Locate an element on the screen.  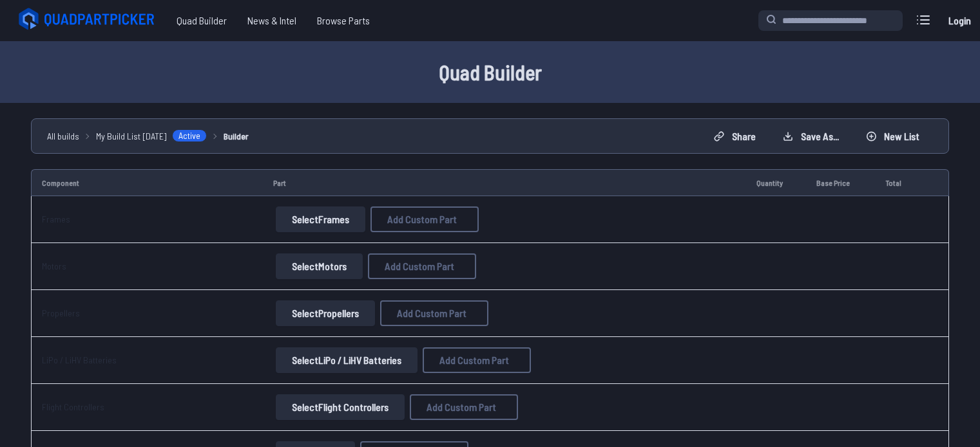
button: SelectLiPo / LiHV Batteries is located at coordinates (346, 361).